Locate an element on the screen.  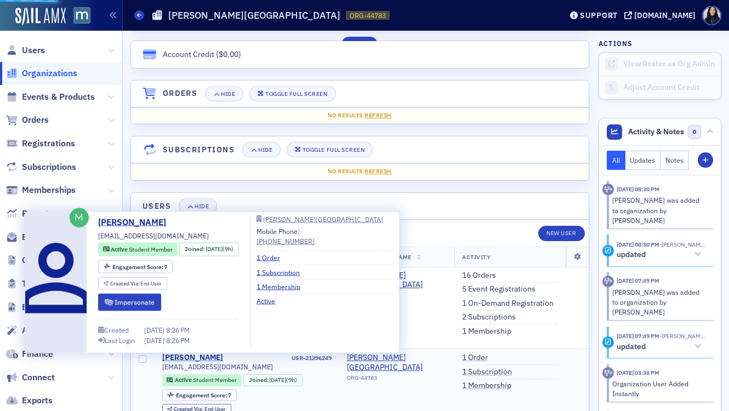
h4: Actions is located at coordinates (615, 43).